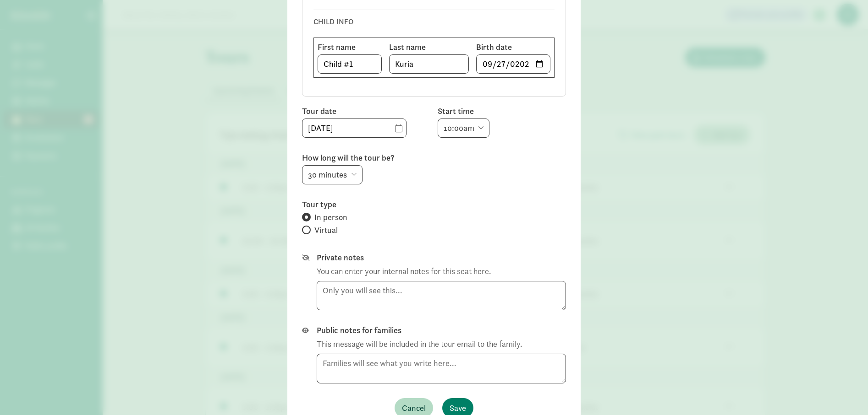 The height and width of the screenshot is (415, 868). What do you see at coordinates (419, 344) in the screenshot?
I see `div: This message will be included in the tour email to the family.` at bounding box center [419, 344].